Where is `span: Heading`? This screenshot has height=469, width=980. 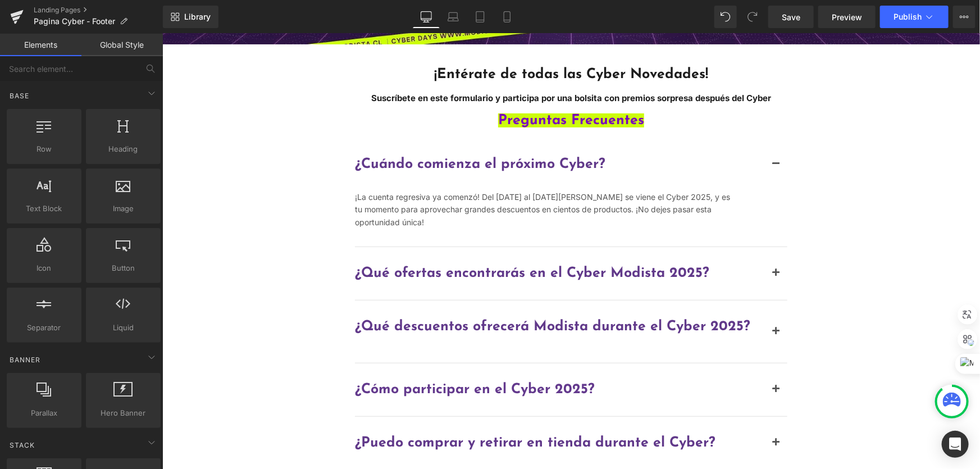
span: Heading is located at coordinates (123, 149).